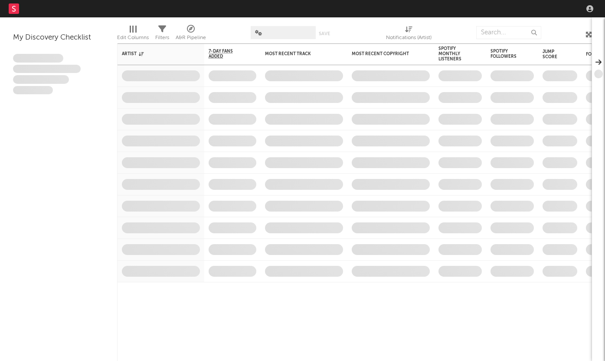 Image resolution: width=605 pixels, height=361 pixels. What do you see at coordinates (454, 54) in the screenshot?
I see `div: Spotify Monthly Listeners` at bounding box center [454, 54].